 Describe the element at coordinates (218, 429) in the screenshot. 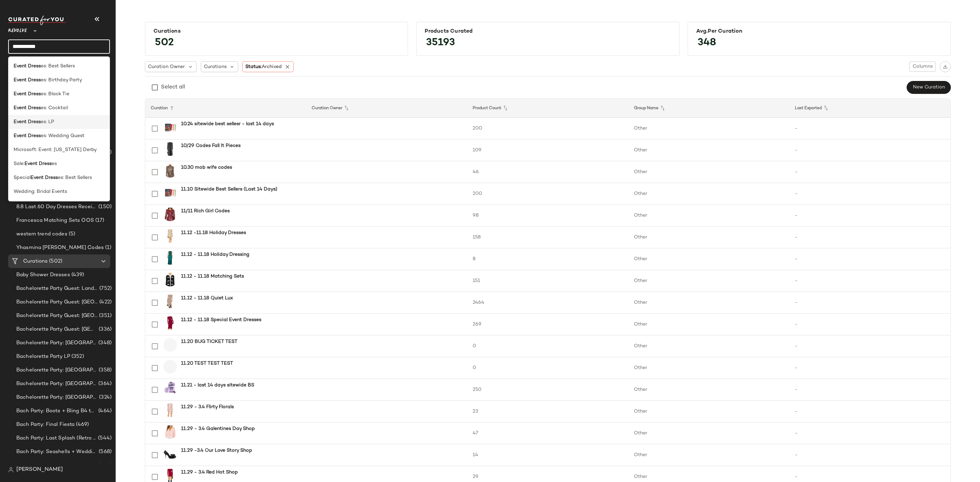

I see `b: 11.29 - 3.4 Galentines Day Shop` at that location.